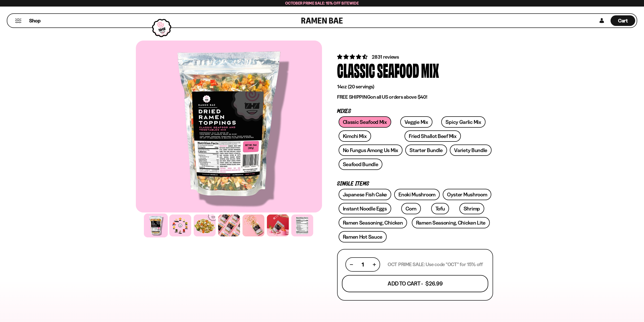 The width and height of the screenshot is (644, 322). What do you see at coordinates (361, 164) in the screenshot?
I see `a: Seafood Bundle` at bounding box center [361, 164].